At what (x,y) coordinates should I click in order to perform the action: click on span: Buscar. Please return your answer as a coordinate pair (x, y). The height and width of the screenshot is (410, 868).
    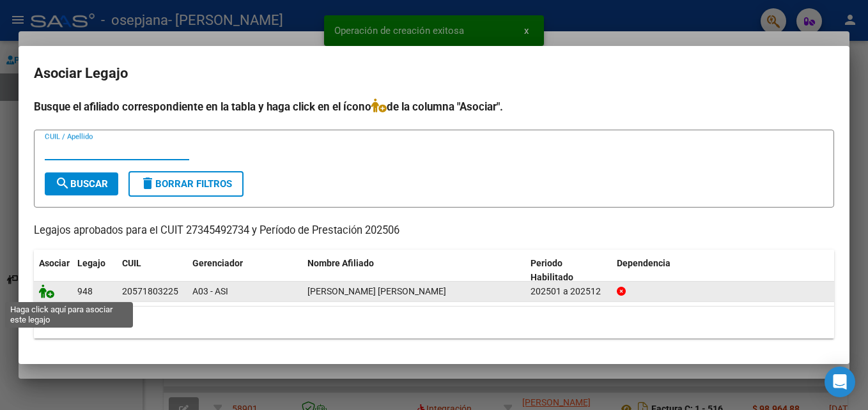
    Looking at the image, I should click on (81, 184).